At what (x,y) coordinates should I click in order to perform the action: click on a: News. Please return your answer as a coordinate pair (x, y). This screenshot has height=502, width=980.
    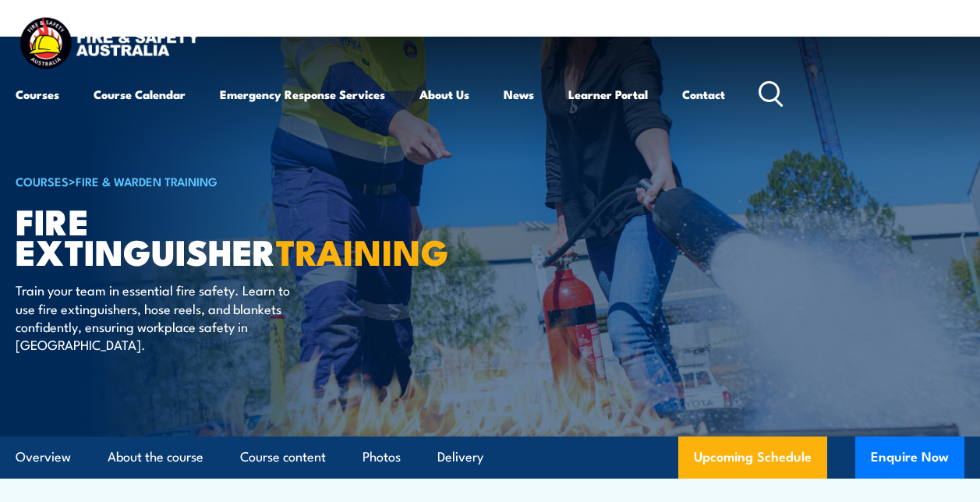
    Looking at the image, I should click on (519, 95).